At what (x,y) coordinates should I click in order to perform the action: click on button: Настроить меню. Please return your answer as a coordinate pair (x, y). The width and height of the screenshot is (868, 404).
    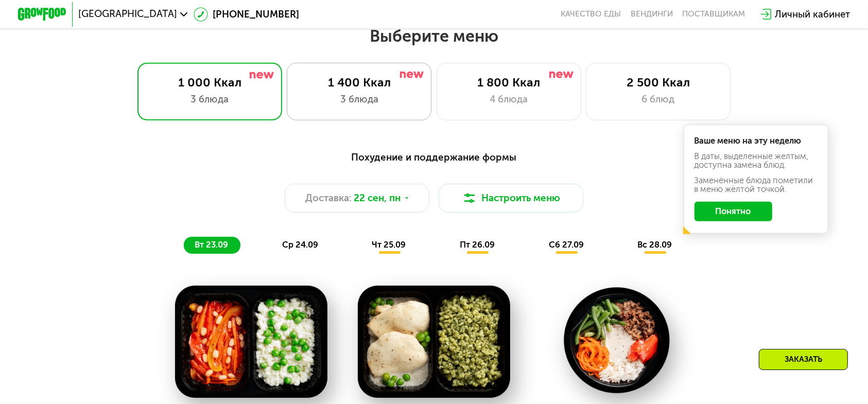
    Looking at the image, I should click on (510, 198).